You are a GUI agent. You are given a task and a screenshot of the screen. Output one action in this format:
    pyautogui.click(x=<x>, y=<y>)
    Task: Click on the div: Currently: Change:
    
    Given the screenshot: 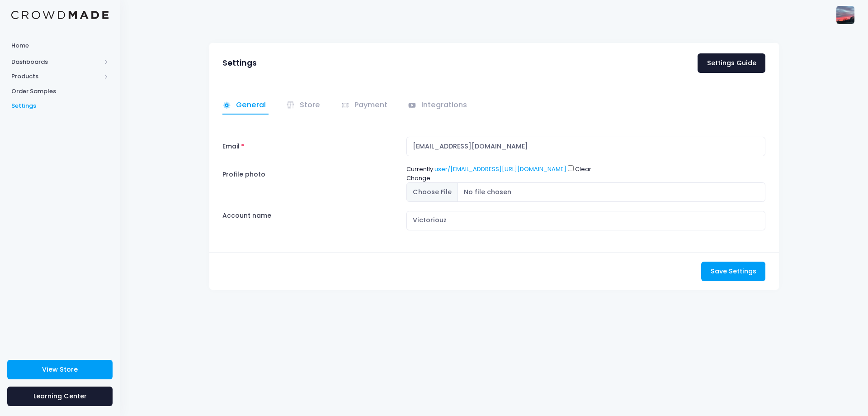 What is the action you would take?
    pyautogui.click(x=586, y=183)
    